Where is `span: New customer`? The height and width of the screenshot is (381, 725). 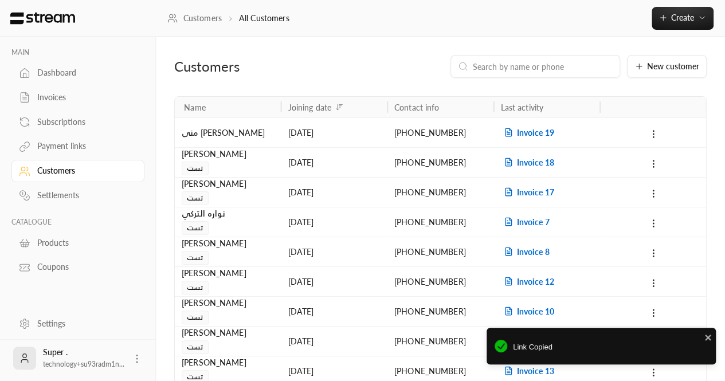 span: New customer is located at coordinates (673, 67).